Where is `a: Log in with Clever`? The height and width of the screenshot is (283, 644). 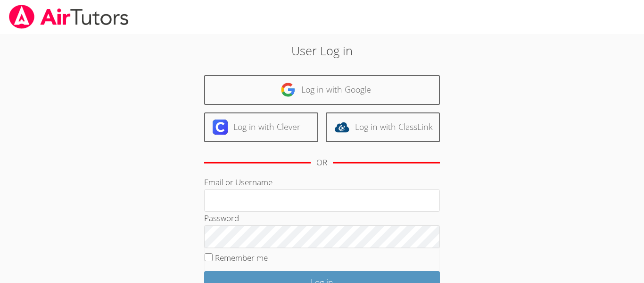
a: Log in with Clever is located at coordinates (261, 127).